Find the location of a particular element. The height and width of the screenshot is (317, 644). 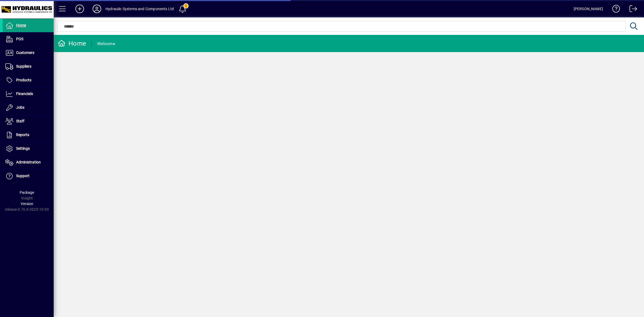

span: Customers is located at coordinates (25, 53).